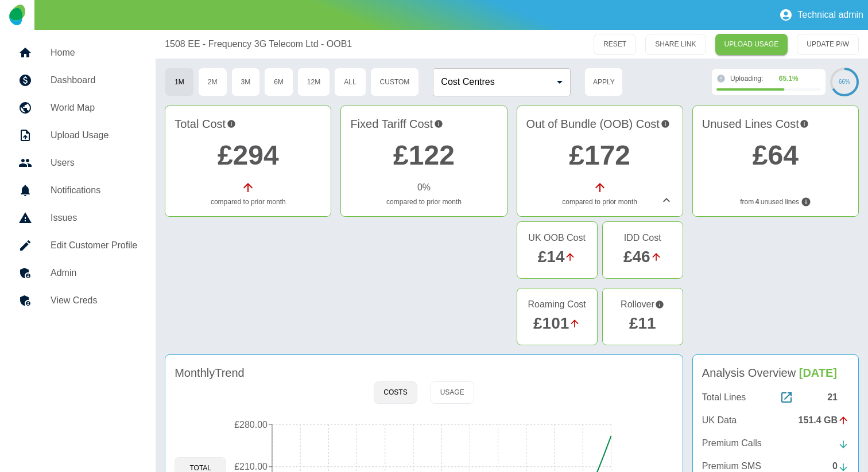  I want to click on button: 6M, so click(278, 82).